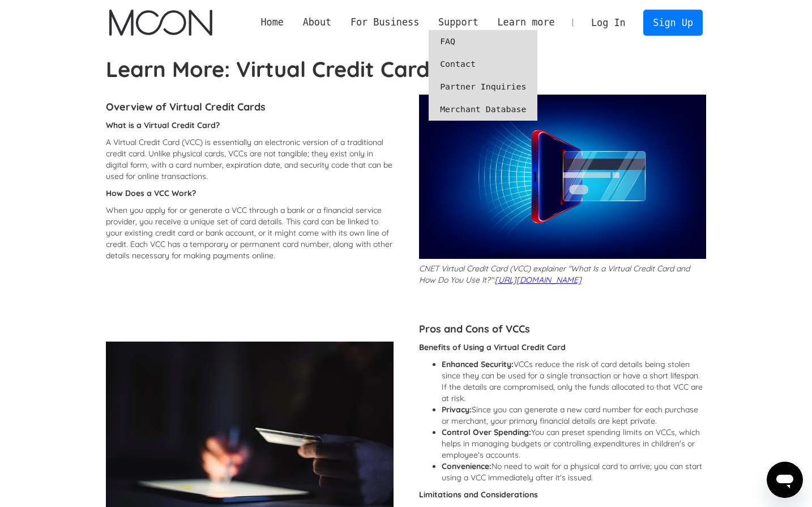 The width and height of the screenshot is (812, 507). What do you see at coordinates (483, 42) in the screenshot?
I see `a: FAQ` at bounding box center [483, 42].